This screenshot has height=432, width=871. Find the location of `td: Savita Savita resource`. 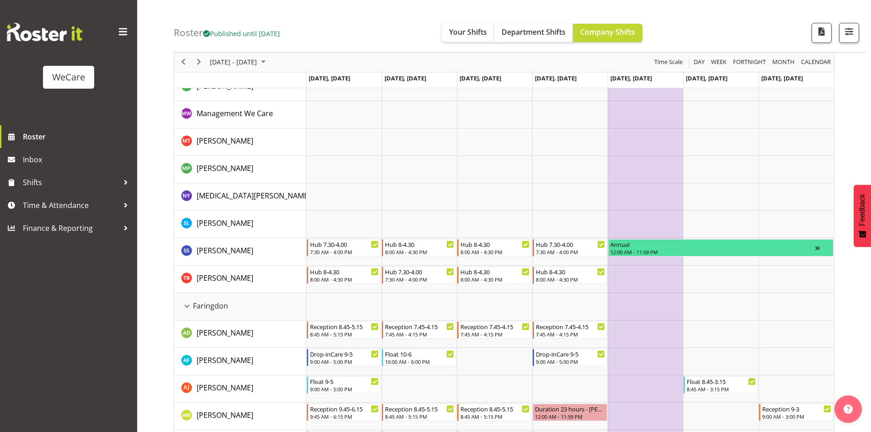

td: Savita Savita resource is located at coordinates (240, 252).